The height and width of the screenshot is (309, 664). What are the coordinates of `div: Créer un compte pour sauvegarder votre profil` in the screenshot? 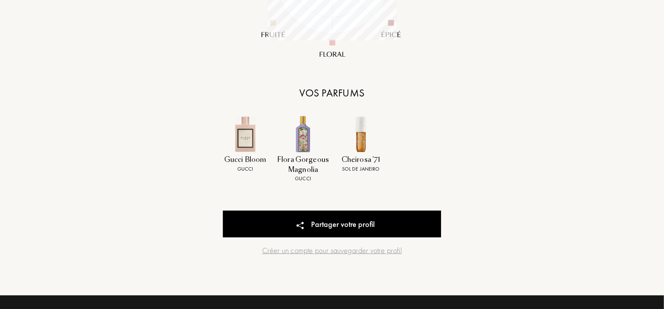 It's located at (332, 250).